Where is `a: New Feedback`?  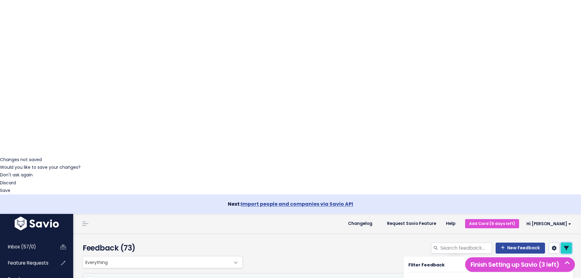 a: New Feedback is located at coordinates (521, 248).